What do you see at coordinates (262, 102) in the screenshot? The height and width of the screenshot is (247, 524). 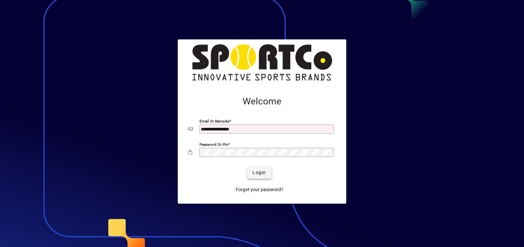 I see `h2: Welcome` at bounding box center [262, 102].